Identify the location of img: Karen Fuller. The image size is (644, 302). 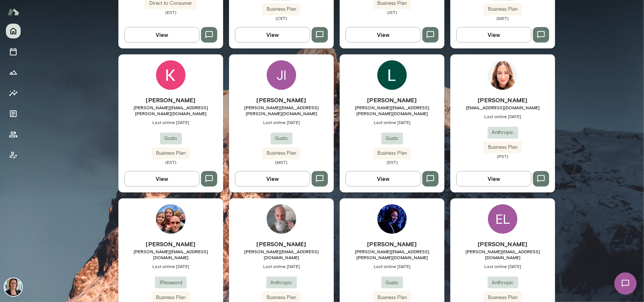
(171, 75).